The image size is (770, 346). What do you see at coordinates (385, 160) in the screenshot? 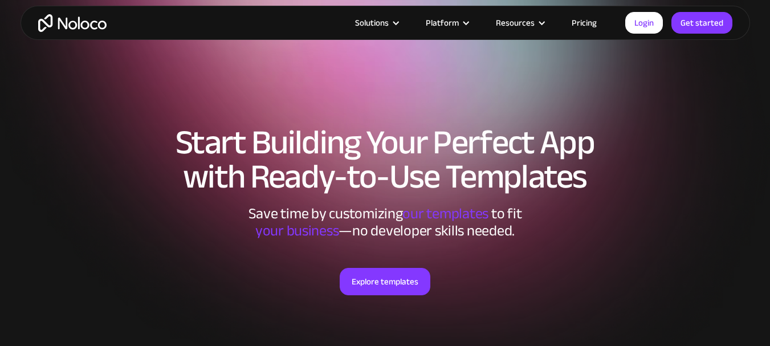
I see `h1: Start Building Your Perfect App with Ready-to-Use Templates` at bounding box center [385, 160].